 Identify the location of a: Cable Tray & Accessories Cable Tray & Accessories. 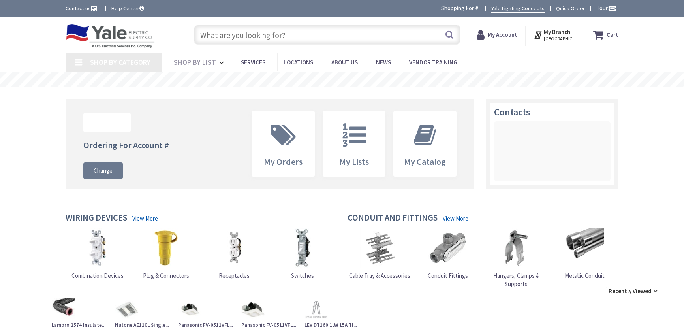
(379, 253).